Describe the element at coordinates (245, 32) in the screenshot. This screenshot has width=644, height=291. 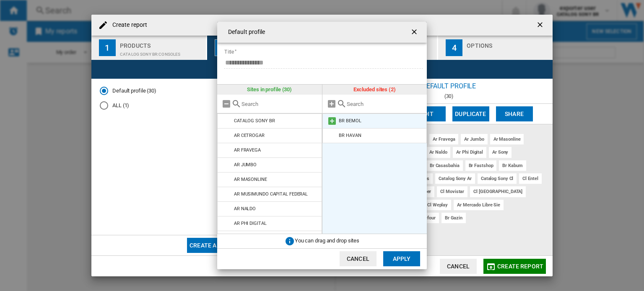
I see `h4: Default profile` at that location.